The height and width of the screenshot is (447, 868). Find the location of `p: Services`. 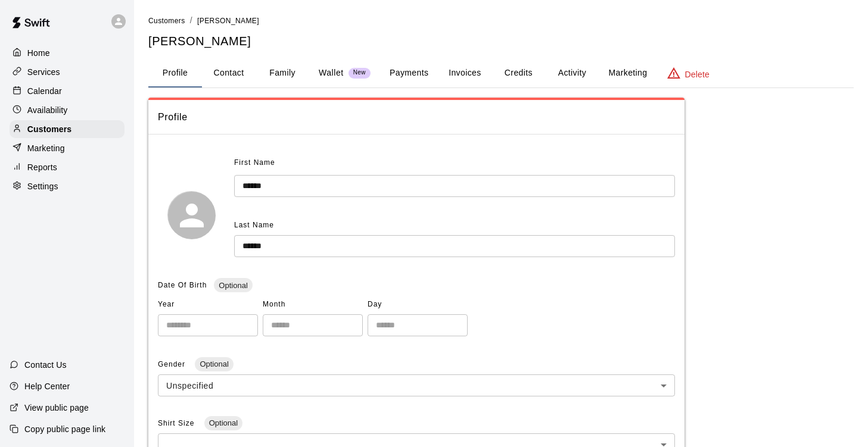

p: Services is located at coordinates (44, 72).